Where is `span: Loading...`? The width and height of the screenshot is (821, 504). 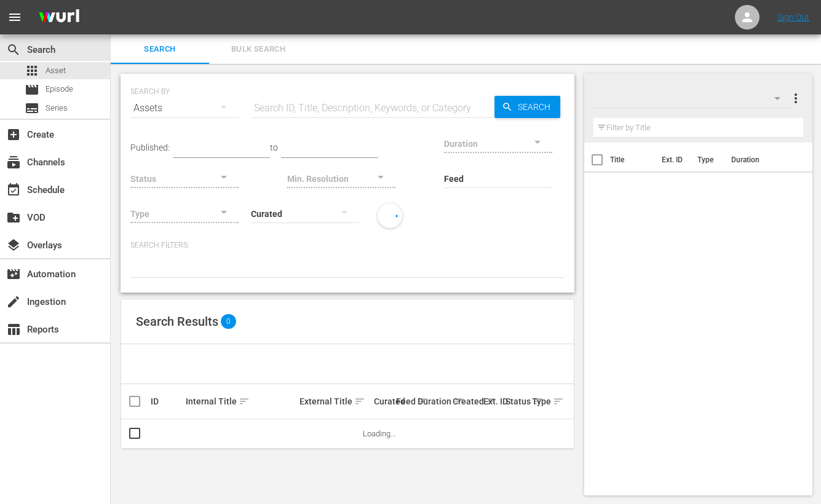 span: Loading... is located at coordinates (380, 434).